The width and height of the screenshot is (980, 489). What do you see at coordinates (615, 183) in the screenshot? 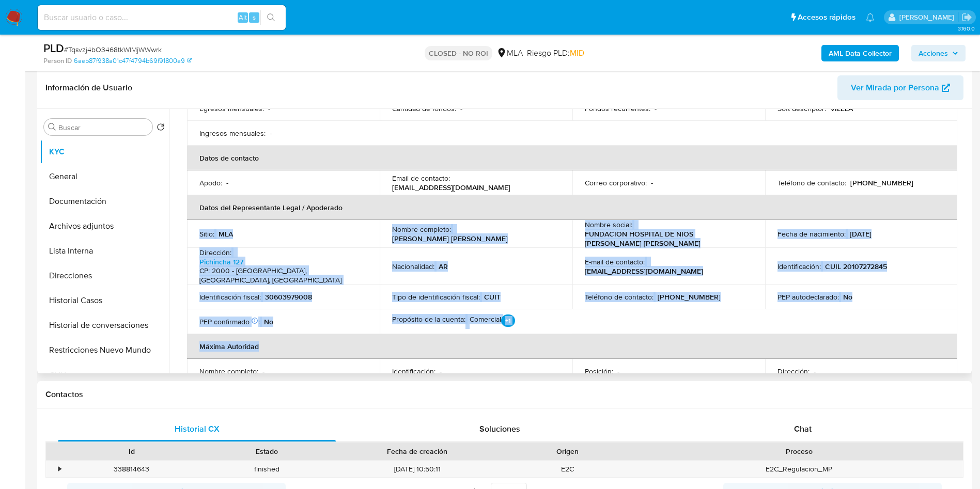
I see `p: Correo corporativo :` at bounding box center [615, 183].